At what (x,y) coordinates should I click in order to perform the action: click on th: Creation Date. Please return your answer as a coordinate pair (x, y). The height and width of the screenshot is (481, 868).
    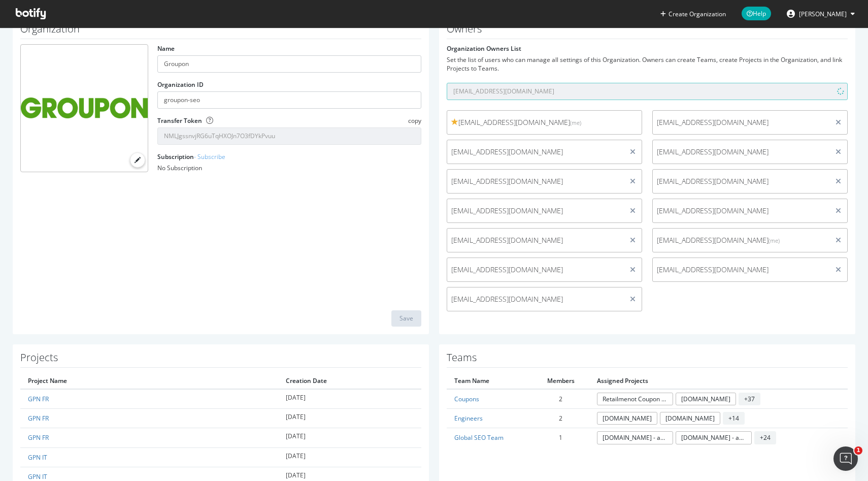
    Looking at the image, I should click on (350, 381).